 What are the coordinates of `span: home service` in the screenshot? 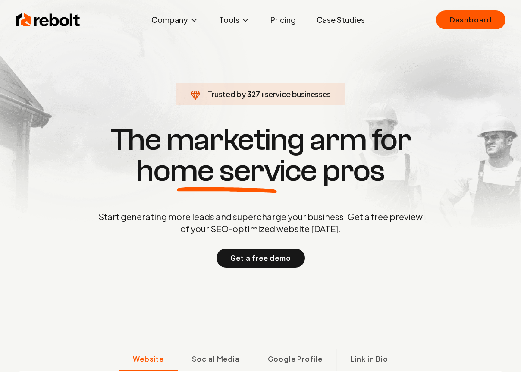 It's located at (227, 171).